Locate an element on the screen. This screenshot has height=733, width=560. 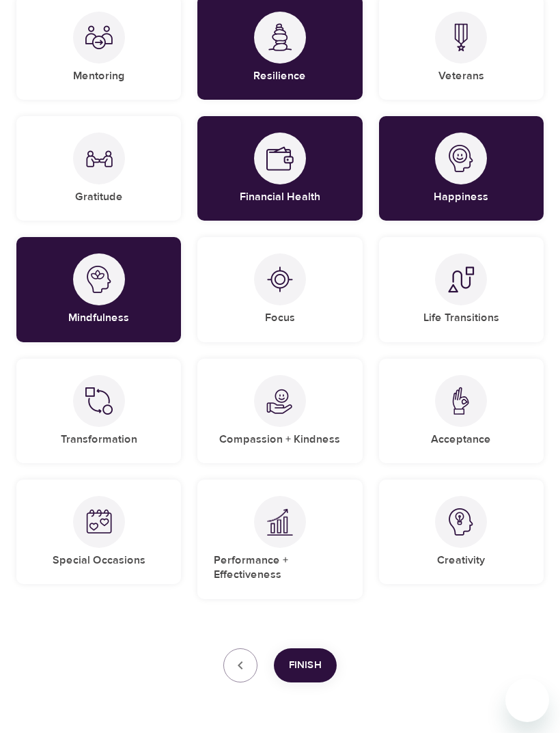
h5: Mentoring is located at coordinates (99, 76).